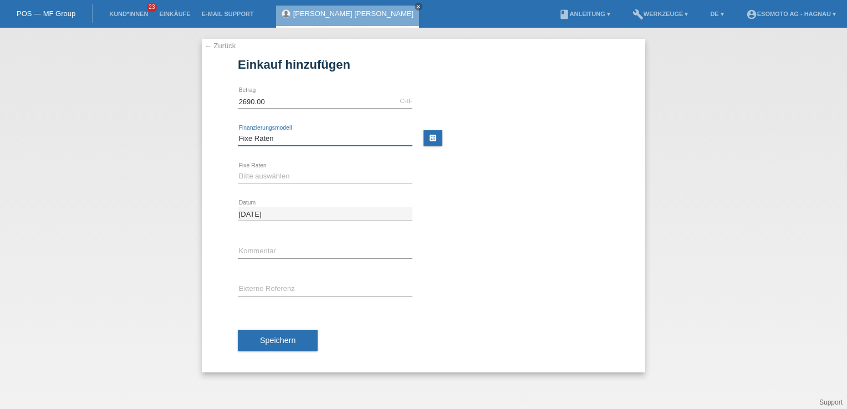  What do you see at coordinates (46, 13) in the screenshot?
I see `a: POS — MF Group` at bounding box center [46, 13].